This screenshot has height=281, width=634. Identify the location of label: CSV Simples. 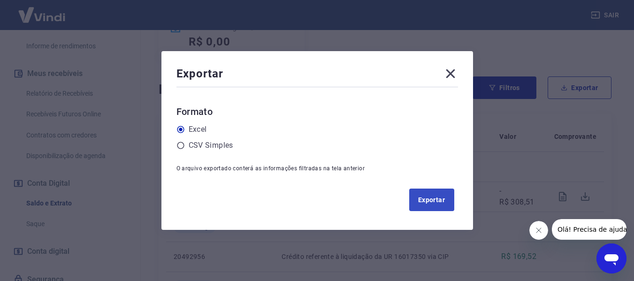
(211, 146).